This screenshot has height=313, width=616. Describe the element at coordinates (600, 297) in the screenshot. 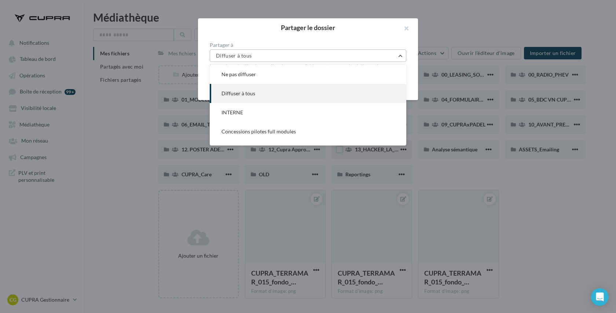

I see `div: Open Intercom Messenger` at that location.